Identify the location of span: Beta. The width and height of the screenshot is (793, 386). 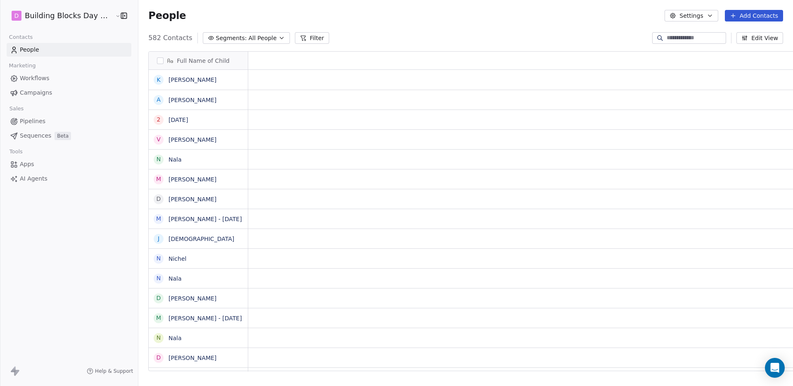
(63, 136).